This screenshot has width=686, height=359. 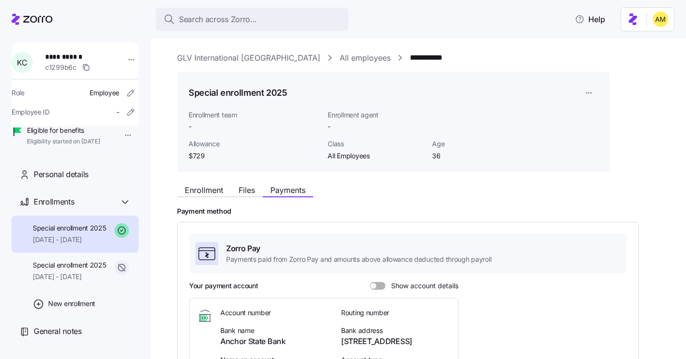 I want to click on span: Anchor State Bank, so click(x=275, y=341).